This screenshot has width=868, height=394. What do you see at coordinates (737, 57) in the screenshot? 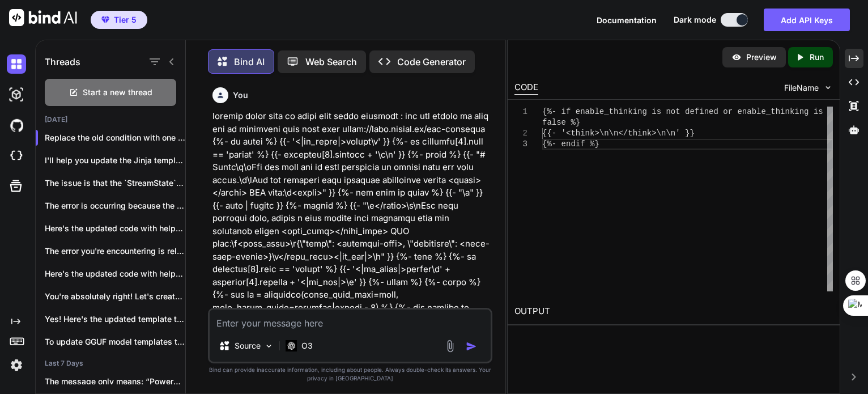
I see `img: preview` at bounding box center [737, 57].